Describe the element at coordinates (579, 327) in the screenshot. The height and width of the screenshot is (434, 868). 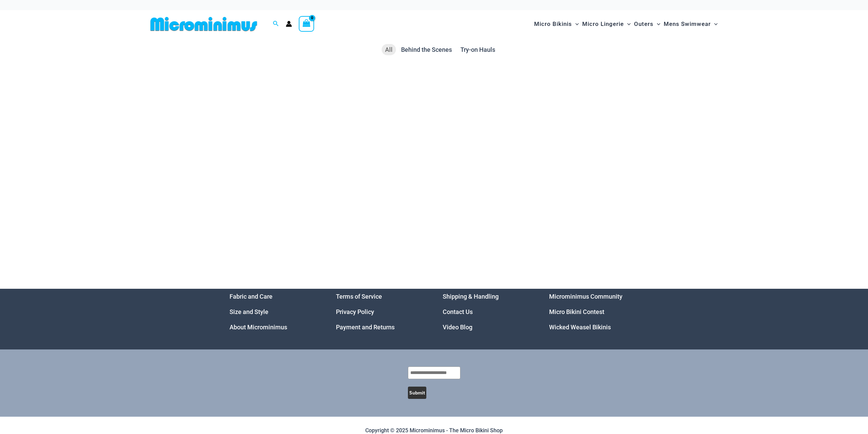
I see `a: Wicked Weasel Bikinis` at that location.